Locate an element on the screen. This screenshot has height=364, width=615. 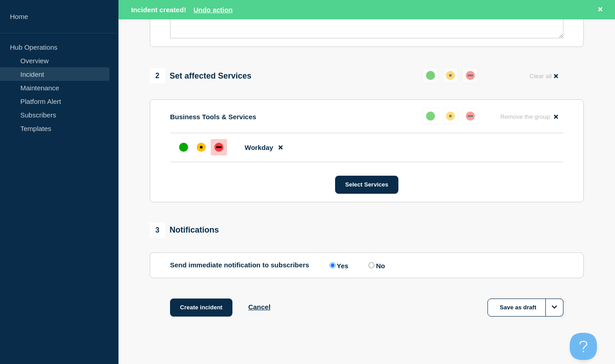
button: Undo action is located at coordinates (213, 9).